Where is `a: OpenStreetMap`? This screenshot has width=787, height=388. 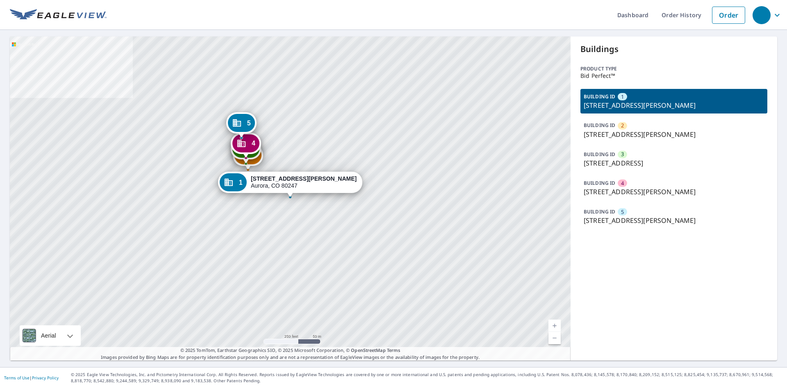 a: OpenStreetMap is located at coordinates (368, 350).